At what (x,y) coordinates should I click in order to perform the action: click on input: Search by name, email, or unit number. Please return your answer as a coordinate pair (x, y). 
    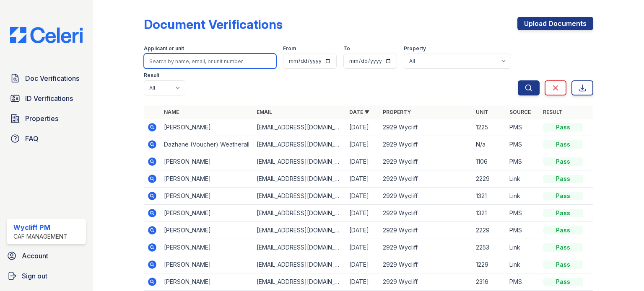
    Looking at the image, I should click on (210, 61).